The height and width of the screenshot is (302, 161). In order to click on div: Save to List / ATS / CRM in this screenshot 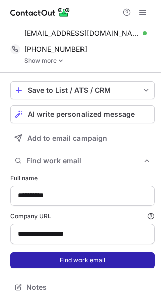, I will do `click(82, 90)`.